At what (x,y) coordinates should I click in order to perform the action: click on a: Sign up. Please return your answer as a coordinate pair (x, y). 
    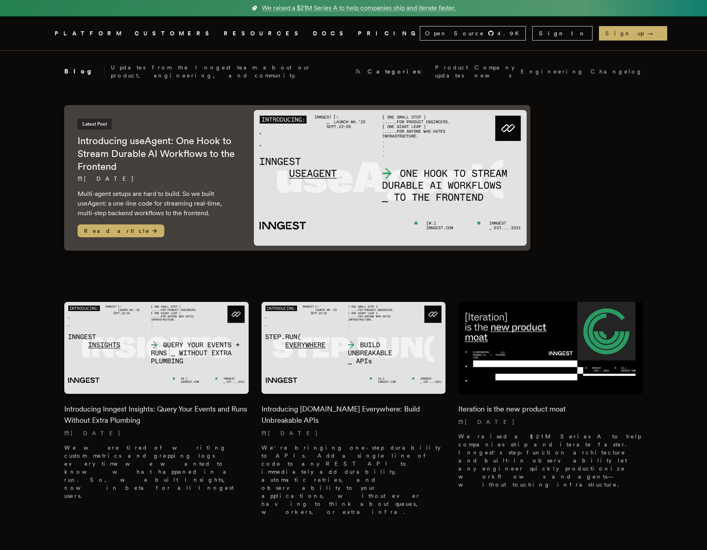
    Looking at the image, I should click on (633, 33).